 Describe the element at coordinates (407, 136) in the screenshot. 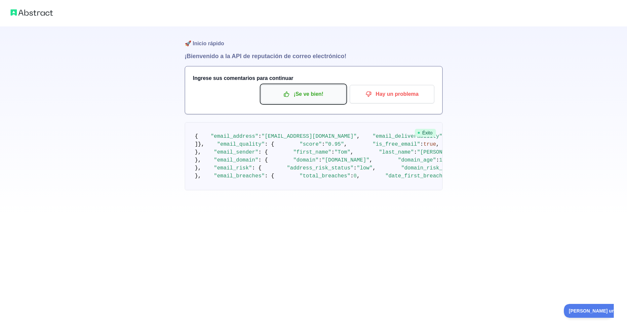

I see `span: "email_deliverability"` at that location.